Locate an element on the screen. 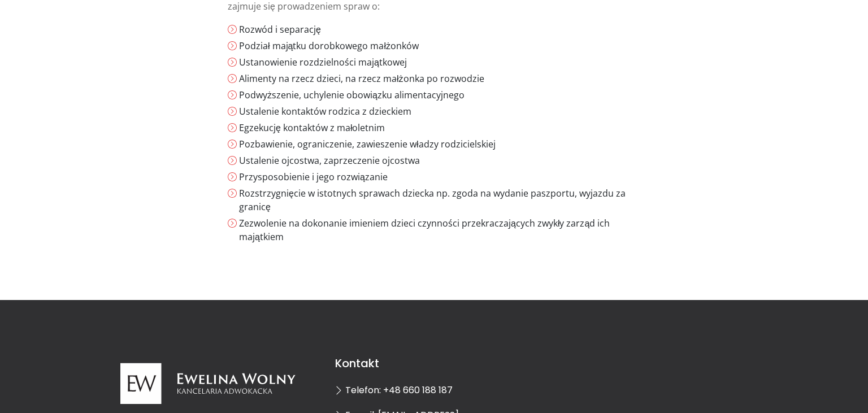 The height and width of the screenshot is (413, 868). li: Zezwolenie na dokonanie imieniem dzieci czynności przekraczających zwykły zarząd ich majątkiem is located at coordinates (440, 230).